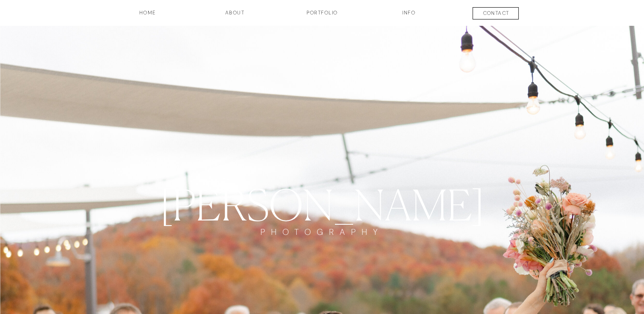  Describe the element at coordinates (322, 239) in the screenshot. I see `a: PHOTOGRAPHY` at that location.